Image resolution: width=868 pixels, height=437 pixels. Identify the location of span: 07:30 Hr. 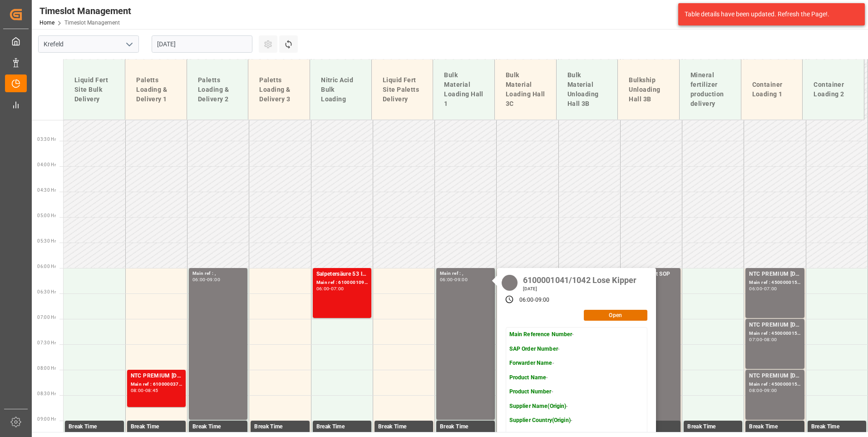
(46, 343).